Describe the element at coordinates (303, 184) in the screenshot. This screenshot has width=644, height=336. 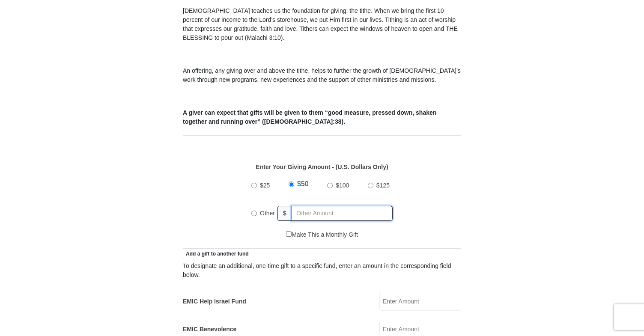
I see `span: $50` at that location.